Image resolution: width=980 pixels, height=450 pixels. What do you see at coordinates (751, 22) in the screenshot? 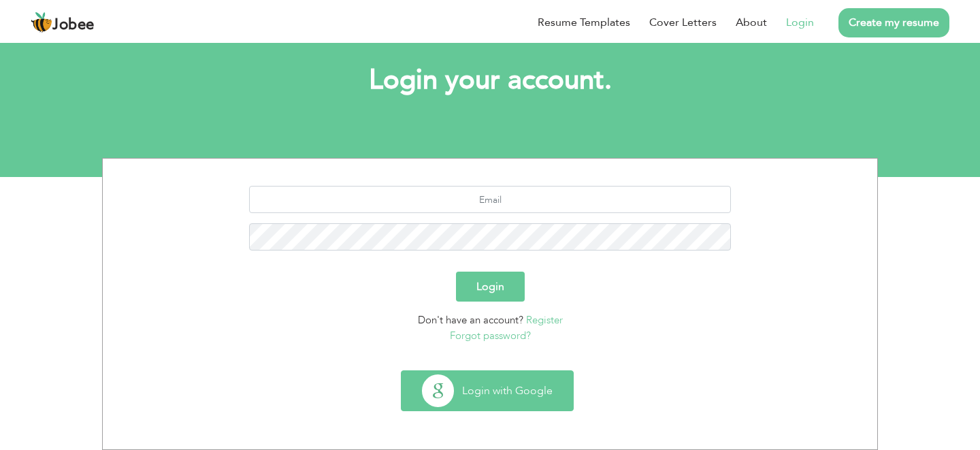
I see `a: About` at bounding box center [751, 22].